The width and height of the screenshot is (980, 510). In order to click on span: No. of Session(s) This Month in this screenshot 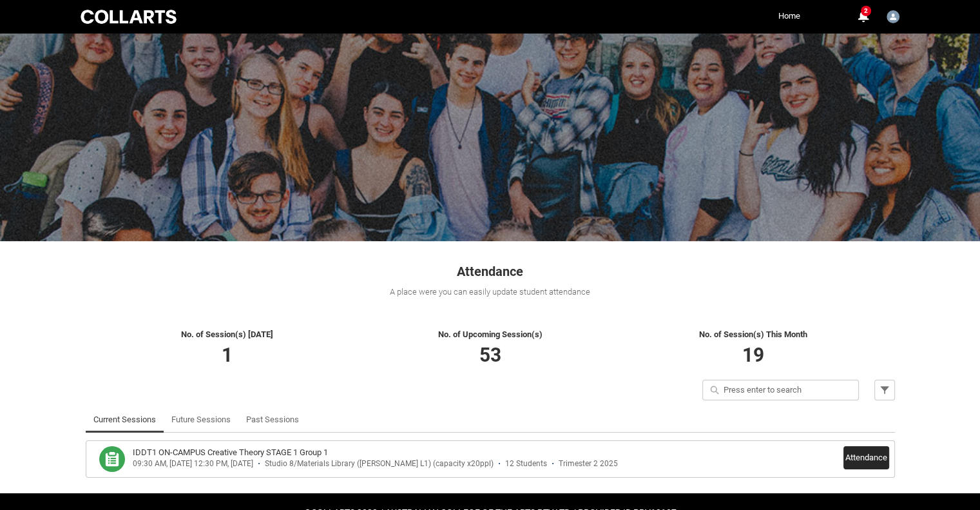, I will do `click(753, 334)`.